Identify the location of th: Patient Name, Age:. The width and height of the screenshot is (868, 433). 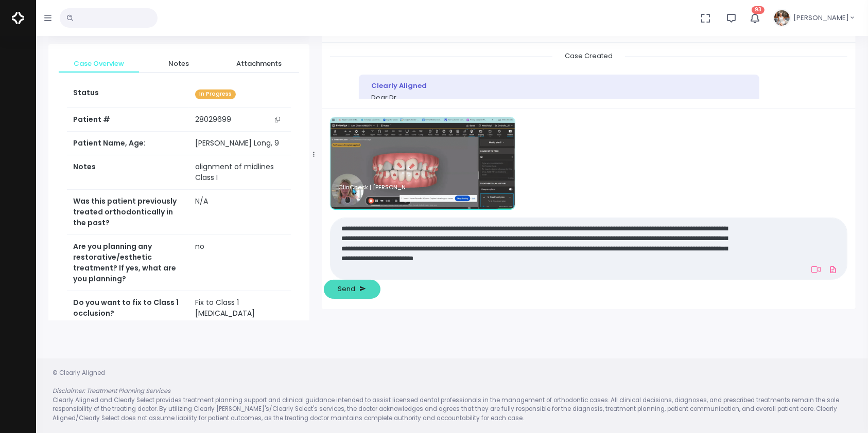
(127, 143).